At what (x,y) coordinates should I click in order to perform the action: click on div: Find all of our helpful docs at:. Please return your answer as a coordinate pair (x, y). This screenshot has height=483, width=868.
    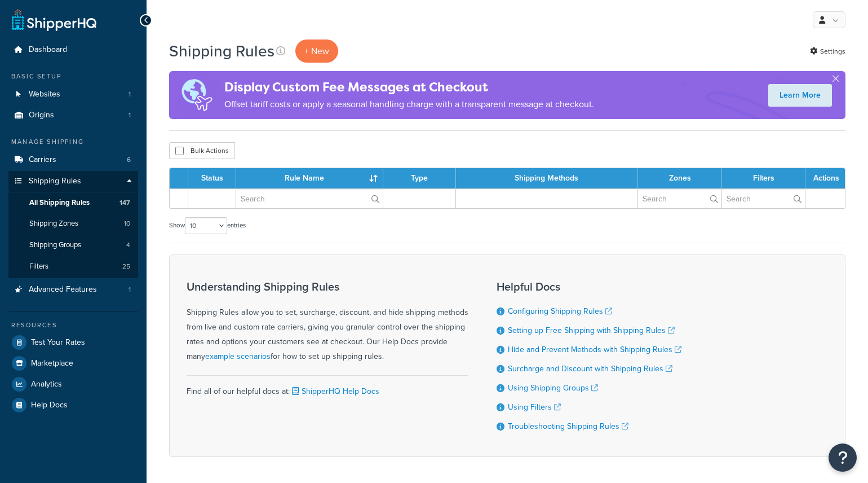
    Looking at the image, I should click on (327, 387).